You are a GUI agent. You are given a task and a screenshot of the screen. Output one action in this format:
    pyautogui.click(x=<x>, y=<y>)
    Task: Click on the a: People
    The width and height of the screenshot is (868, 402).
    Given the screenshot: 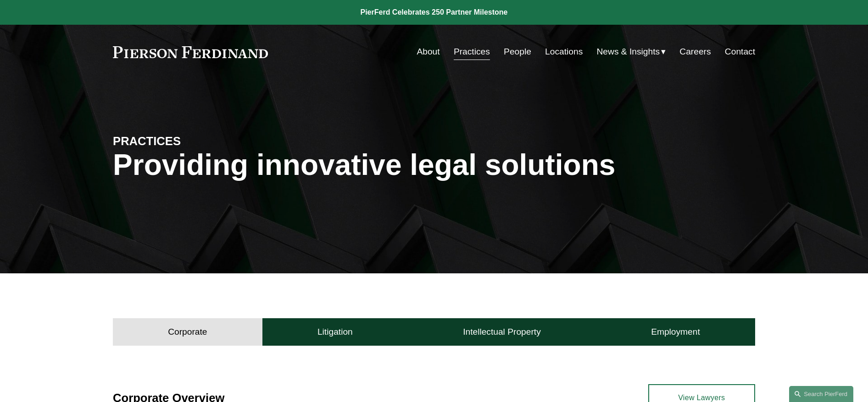 What is the action you would take?
    pyautogui.click(x=517, y=51)
    